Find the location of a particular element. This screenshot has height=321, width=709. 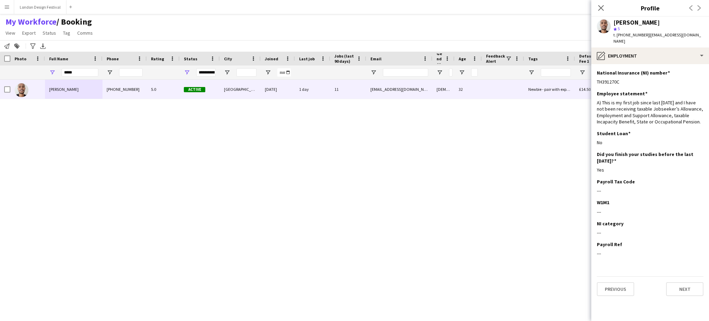

input: Tags Filter Input is located at coordinates (556, 72).